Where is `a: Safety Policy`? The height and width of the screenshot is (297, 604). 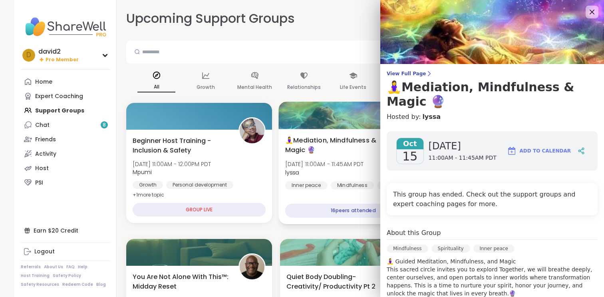 a: Safety Policy is located at coordinates (67, 275).